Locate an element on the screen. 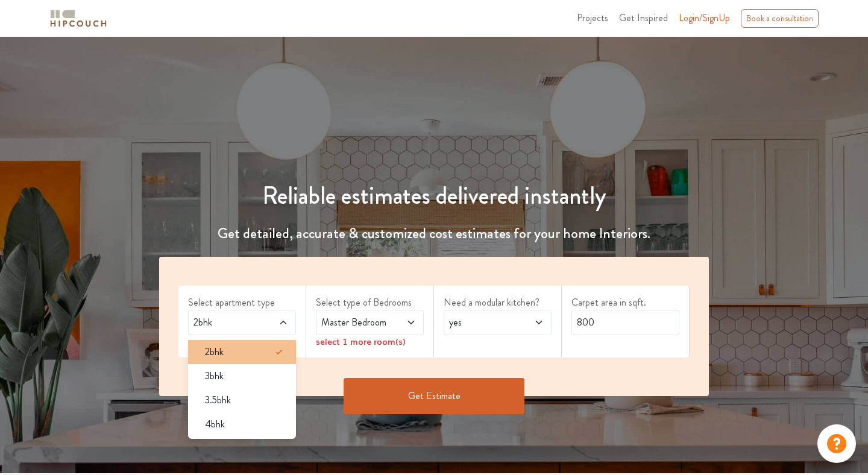 The image size is (868, 475). span: 4bhk is located at coordinates (214, 424).